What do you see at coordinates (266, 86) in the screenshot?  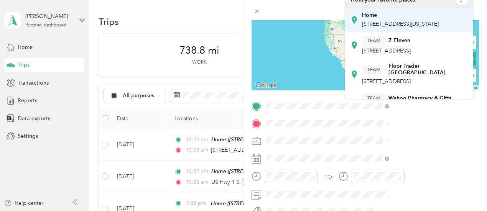 I see `img: Google` at bounding box center [266, 86].